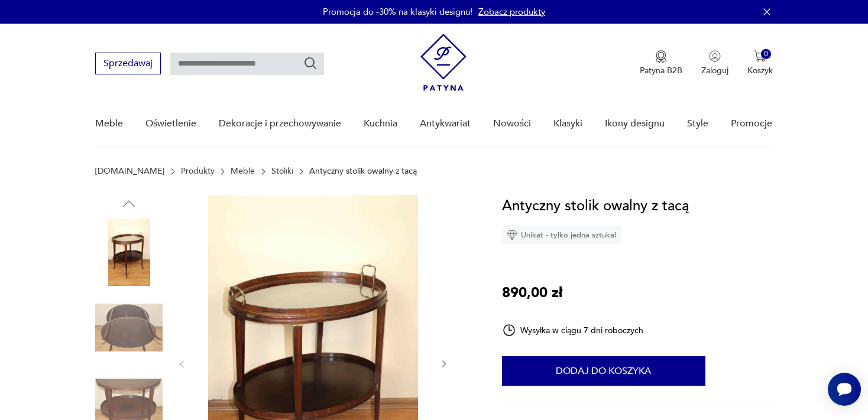 The height and width of the screenshot is (420, 868). What do you see at coordinates (128, 63) in the screenshot?
I see `button: Sprzedawaj` at bounding box center [128, 63].